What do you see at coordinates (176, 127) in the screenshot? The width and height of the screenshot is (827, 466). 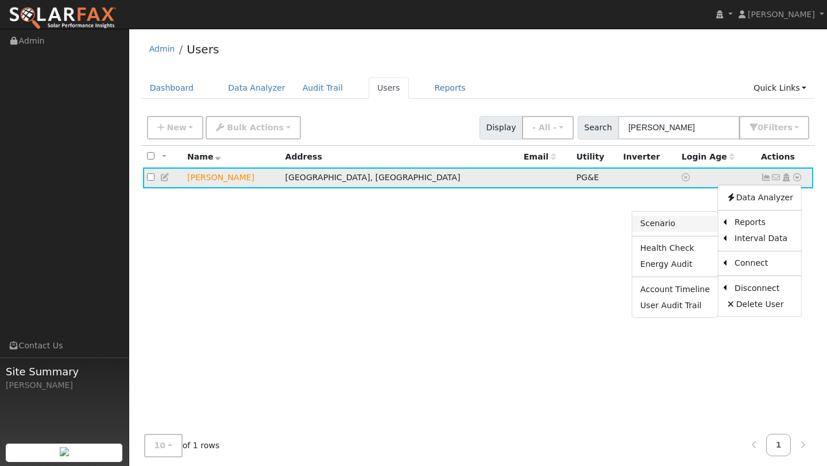 I see `span: New` at bounding box center [176, 127].